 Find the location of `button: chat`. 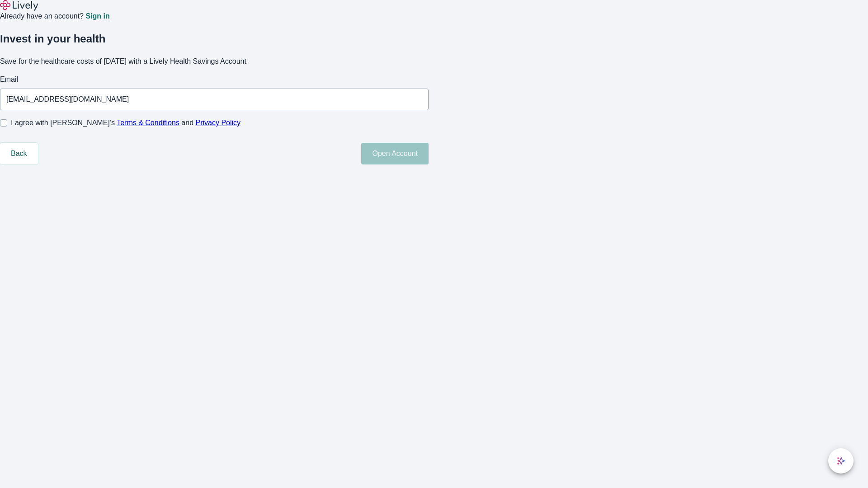

button: chat is located at coordinates (841, 461).